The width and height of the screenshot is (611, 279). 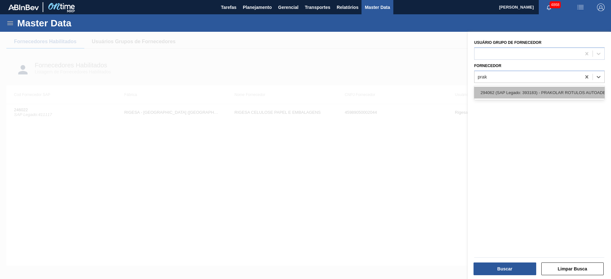 I want to click on button: Buscar, so click(x=505, y=269).